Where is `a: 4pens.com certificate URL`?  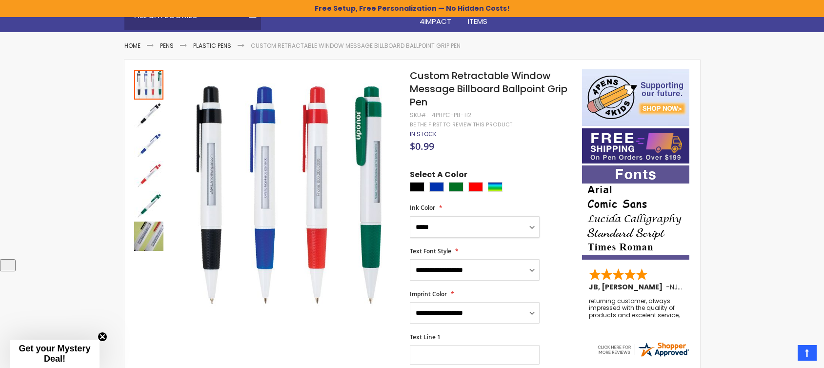
a: 4pens.com certificate URL is located at coordinates (643, 356).